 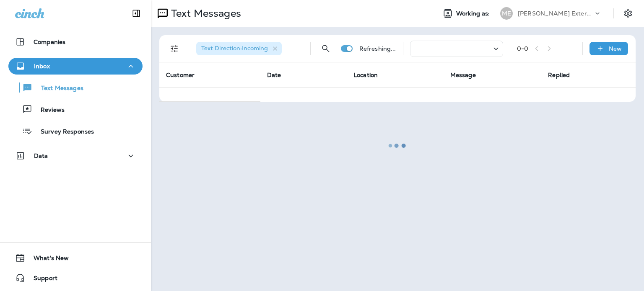 What do you see at coordinates (63, 132) in the screenshot?
I see `p: Survey Responses` at bounding box center [63, 132].